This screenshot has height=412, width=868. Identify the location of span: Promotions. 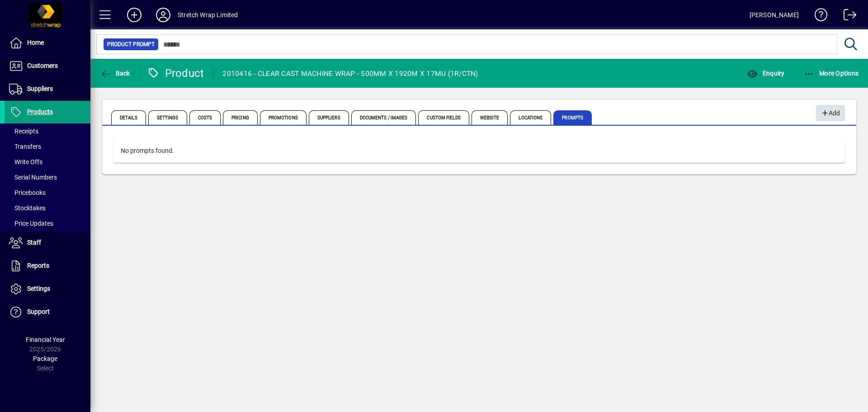
(283, 118).